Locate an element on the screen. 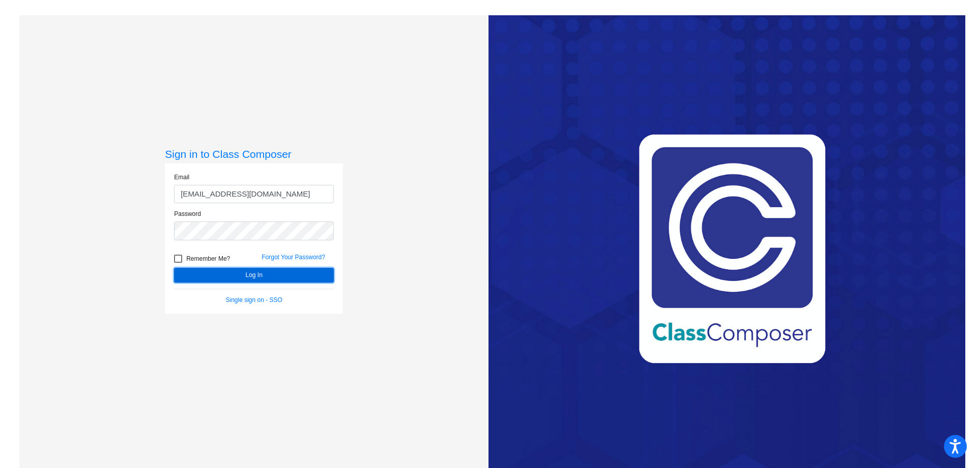  a: Single sign on - SSO is located at coordinates (254, 300).